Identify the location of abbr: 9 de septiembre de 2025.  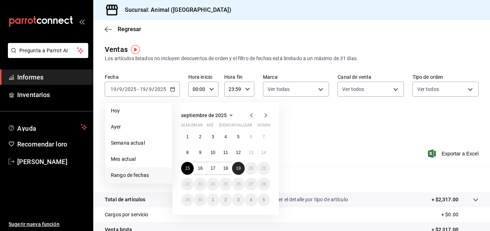
(200, 153).